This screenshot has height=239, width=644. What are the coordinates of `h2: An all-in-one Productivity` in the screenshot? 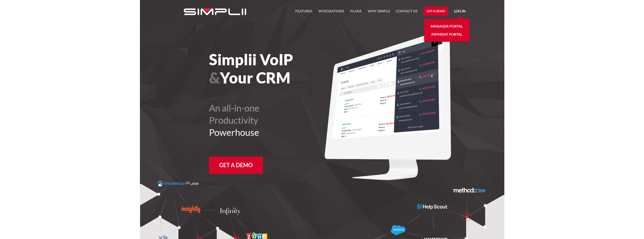 It's located at (279, 120).